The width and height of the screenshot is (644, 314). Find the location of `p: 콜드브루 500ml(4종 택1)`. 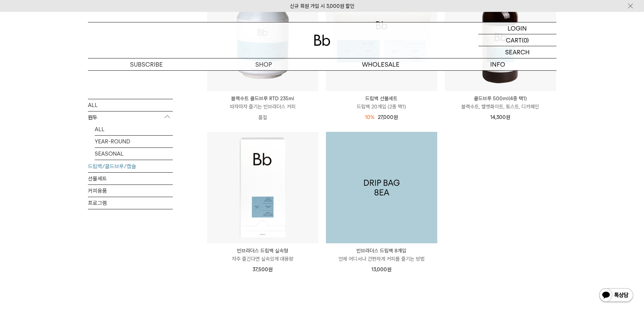

p: 콜드브루 500ml(4종 택1) is located at coordinates (501, 99).